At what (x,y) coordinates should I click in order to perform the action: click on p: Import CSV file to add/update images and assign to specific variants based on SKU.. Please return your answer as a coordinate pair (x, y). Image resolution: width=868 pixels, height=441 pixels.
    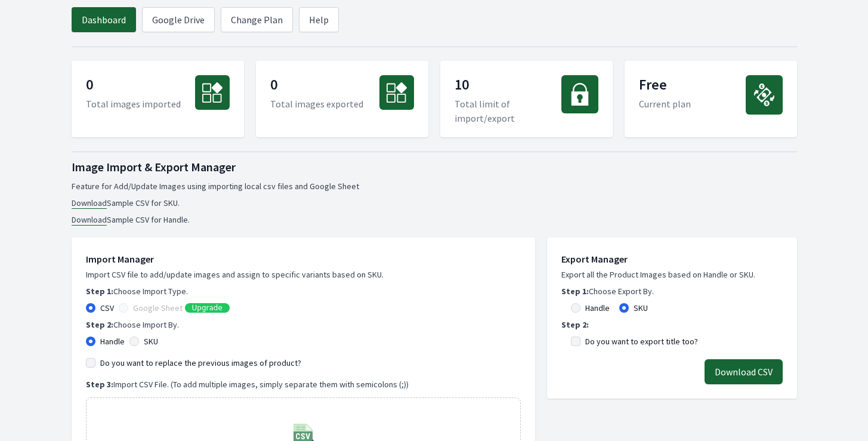
    Looking at the image, I should click on (303, 275).